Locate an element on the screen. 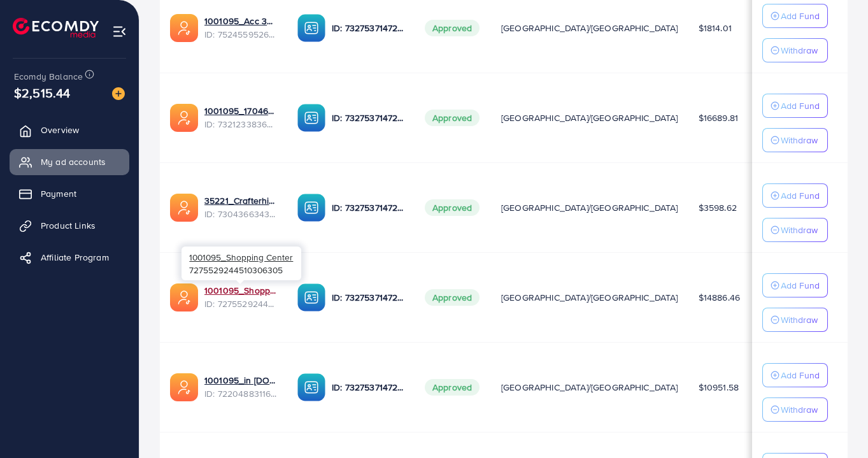 The image size is (868, 458). span: Product Links is located at coordinates (68, 226).